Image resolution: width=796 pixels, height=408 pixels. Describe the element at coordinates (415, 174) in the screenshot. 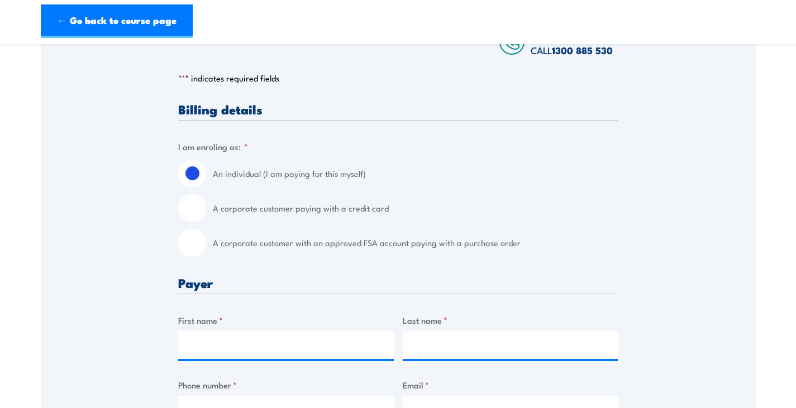

I see `label: An individual (I am paying for this myself)` at that location.